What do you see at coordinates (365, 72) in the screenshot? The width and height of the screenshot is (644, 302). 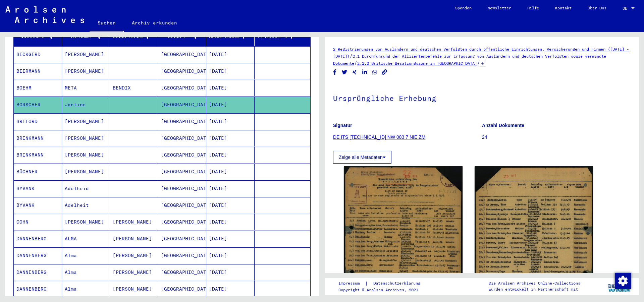 I see `button: Share on LinkedIn` at bounding box center [365, 72].